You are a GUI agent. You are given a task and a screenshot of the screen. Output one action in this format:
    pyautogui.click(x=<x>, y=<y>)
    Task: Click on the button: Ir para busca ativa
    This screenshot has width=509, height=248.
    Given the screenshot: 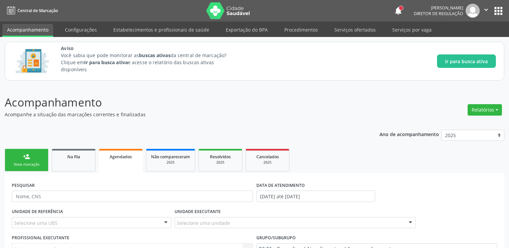 What is the action you would take?
    pyautogui.click(x=466, y=61)
    